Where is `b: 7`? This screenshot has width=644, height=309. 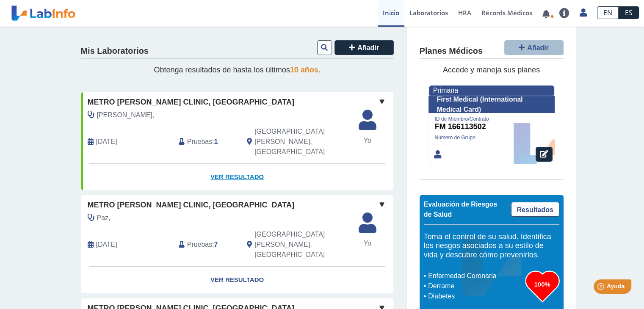
b: 7 is located at coordinates (216, 244).